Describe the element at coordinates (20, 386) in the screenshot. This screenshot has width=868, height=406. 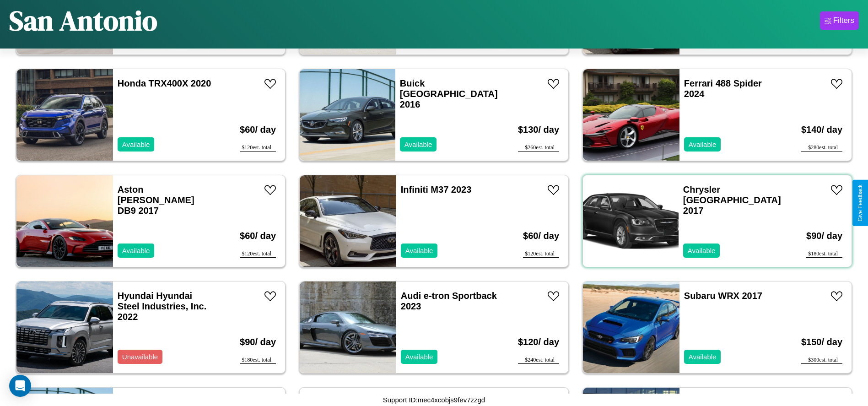
I see `div: Open Intercom Messenger` at that location.